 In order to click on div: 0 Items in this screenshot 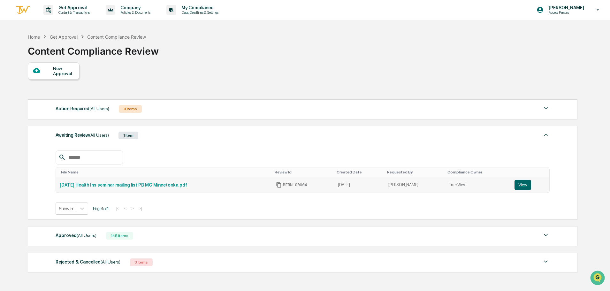, I will do `click(130, 109)`.